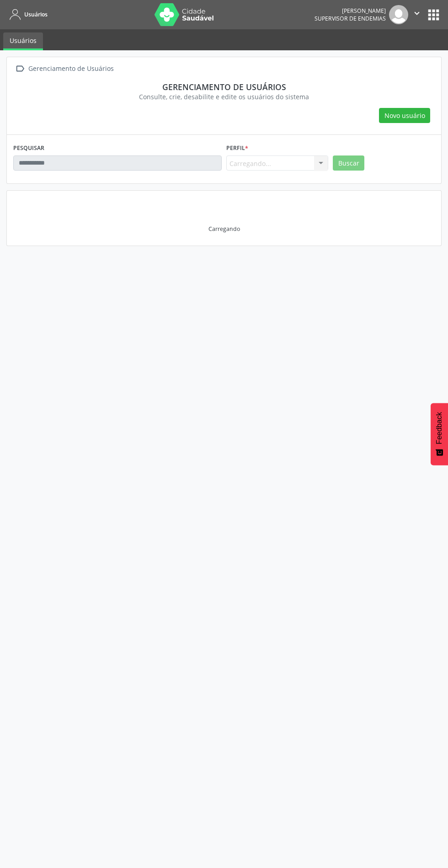  What do you see at coordinates (29, 148) in the screenshot?
I see `label: PESQUISAR` at bounding box center [29, 148].